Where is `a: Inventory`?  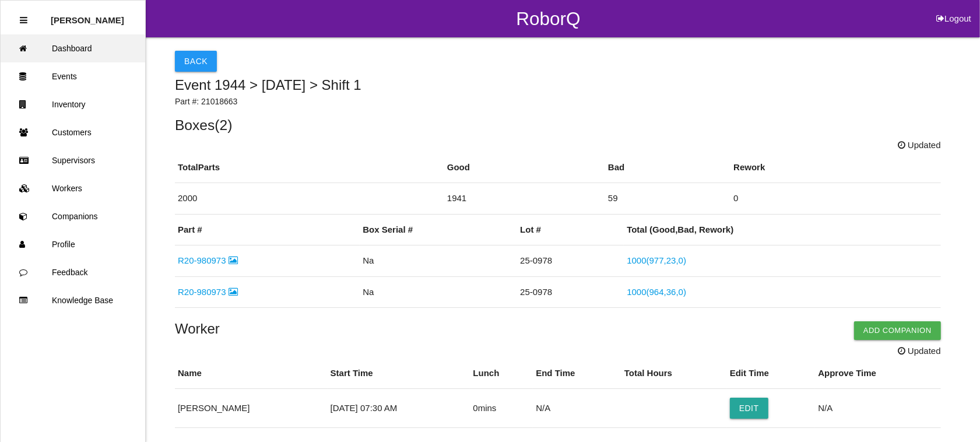 a: Inventory is located at coordinates (73, 104).